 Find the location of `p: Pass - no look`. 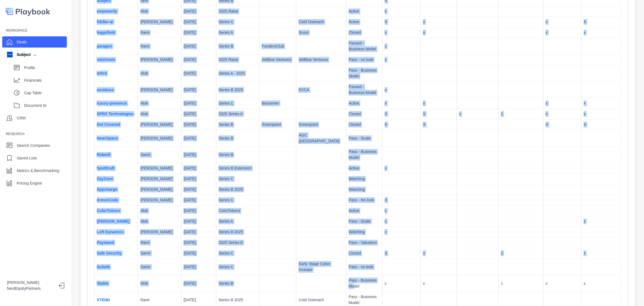

p: Pass - no look is located at coordinates (364, 60).